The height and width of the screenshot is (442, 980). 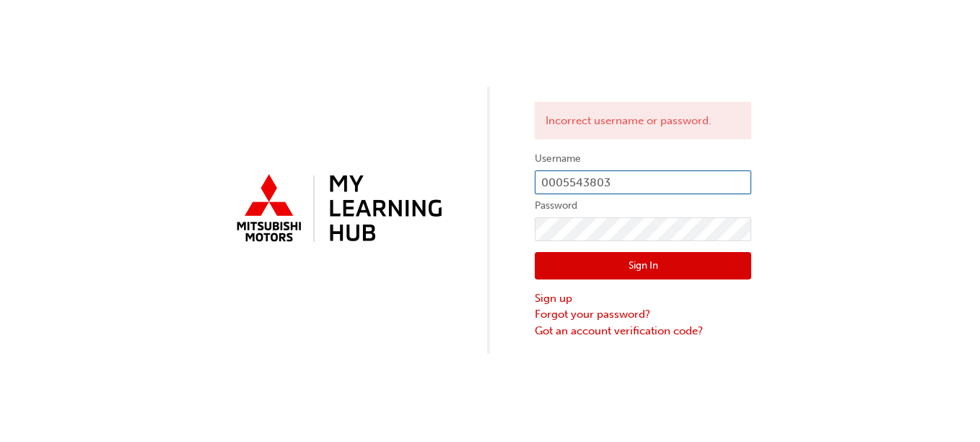 What do you see at coordinates (337, 210) in the screenshot?
I see `img: mmal` at bounding box center [337, 210].